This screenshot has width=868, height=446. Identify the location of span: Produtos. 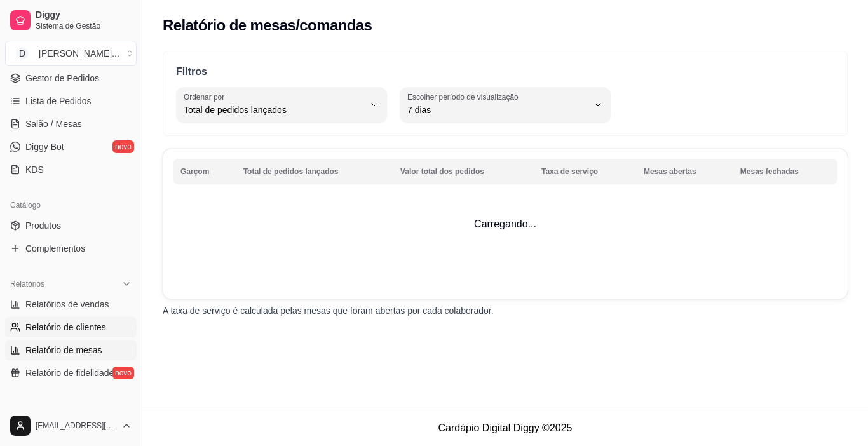
(43, 225).